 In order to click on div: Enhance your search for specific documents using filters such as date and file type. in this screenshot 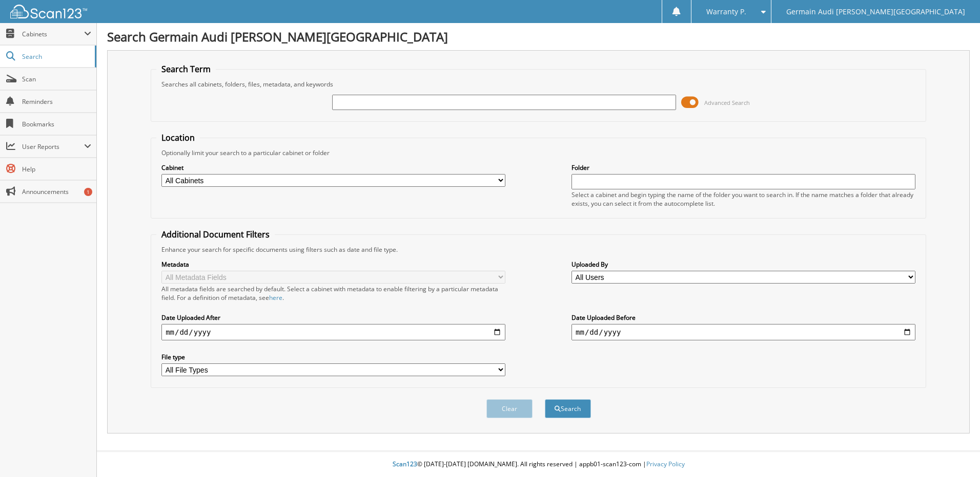, I will do `click(538, 249)`.